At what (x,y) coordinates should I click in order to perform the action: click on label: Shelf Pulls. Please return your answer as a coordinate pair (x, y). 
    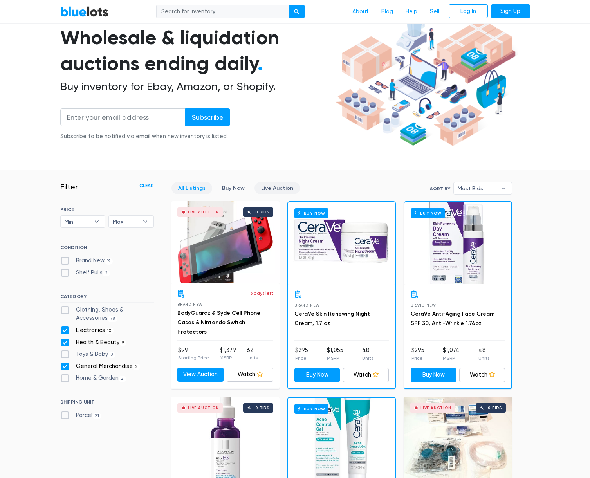
    Looking at the image, I should click on (85, 273).